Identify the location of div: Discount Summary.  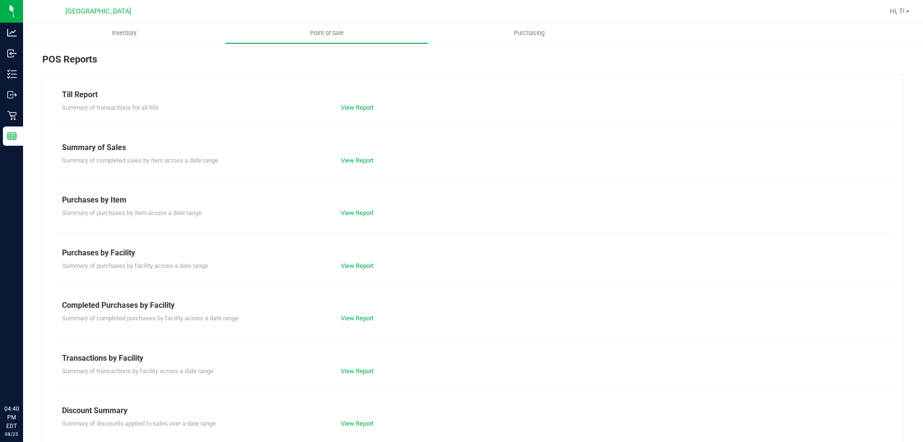
(473, 411).